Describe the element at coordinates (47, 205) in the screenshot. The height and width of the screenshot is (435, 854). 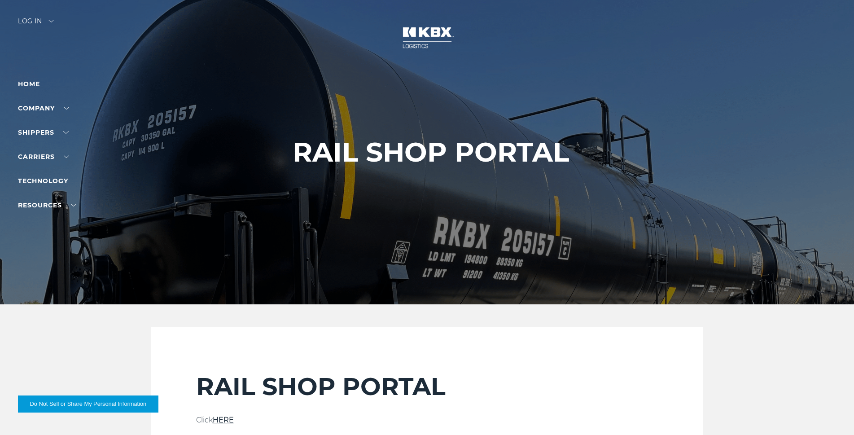
I see `a: RESOURCES` at that location.